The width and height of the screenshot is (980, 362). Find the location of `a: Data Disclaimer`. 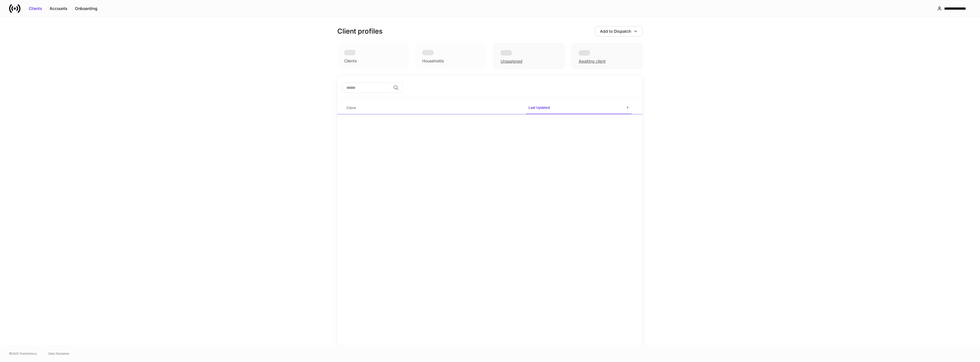

a: Data Disclaimer is located at coordinates (59, 353).